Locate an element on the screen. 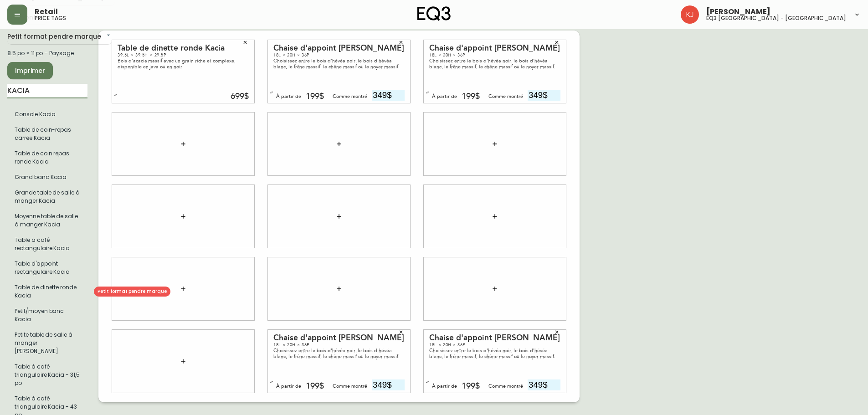 The height and width of the screenshot is (415, 868). img: 24a625d34e264d2520941288c4a55f8e is located at coordinates (690, 15).